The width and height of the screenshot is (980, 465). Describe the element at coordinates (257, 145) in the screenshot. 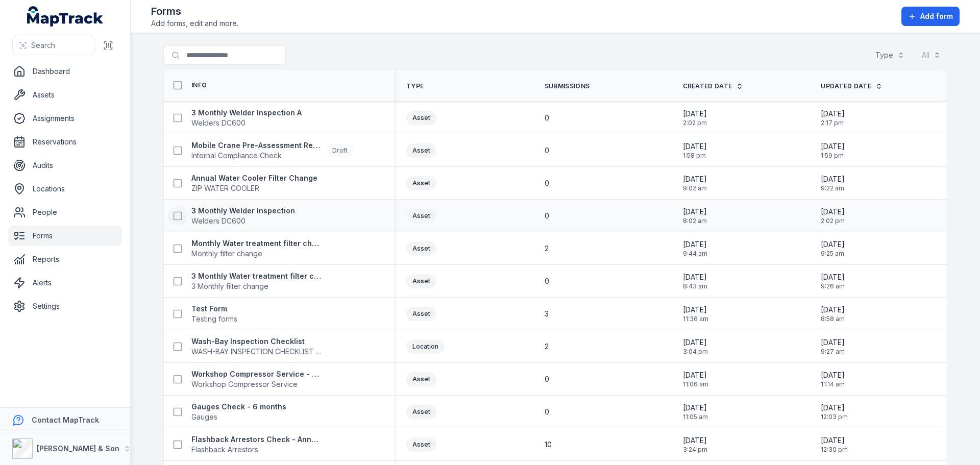

I see `strong: Mobile Crane Pre-Assessment Report` at that location.